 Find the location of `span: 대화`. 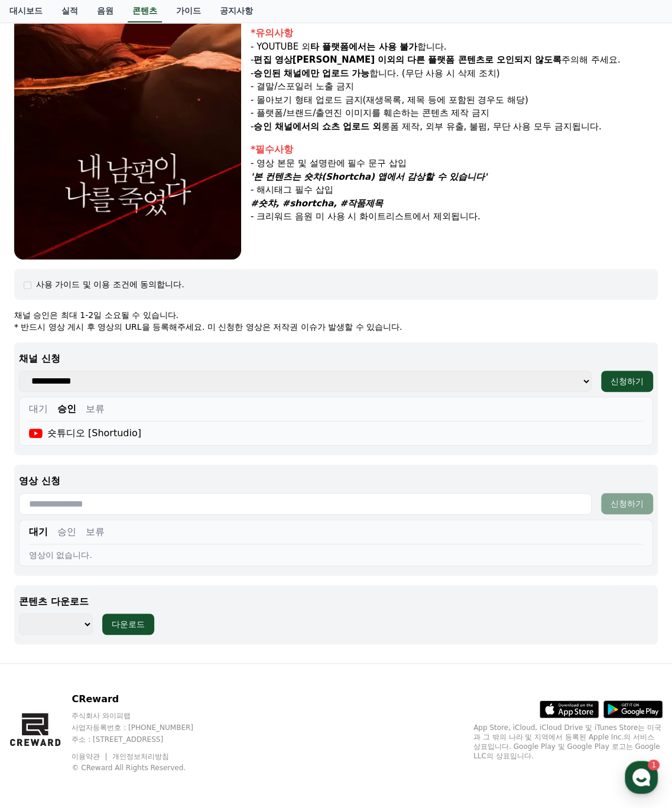

span: 대화 is located at coordinates (115, 398).